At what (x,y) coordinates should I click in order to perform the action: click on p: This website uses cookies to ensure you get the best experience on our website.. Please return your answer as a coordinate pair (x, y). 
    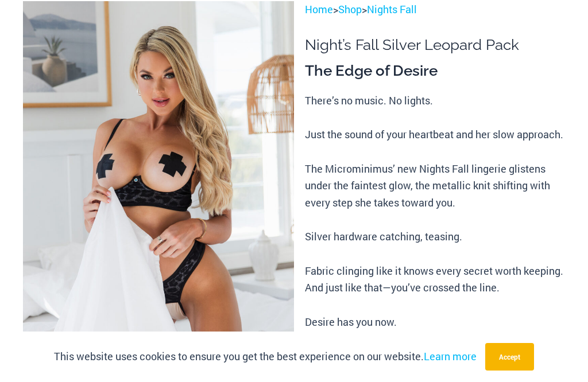
    Looking at the image, I should click on (265, 357).